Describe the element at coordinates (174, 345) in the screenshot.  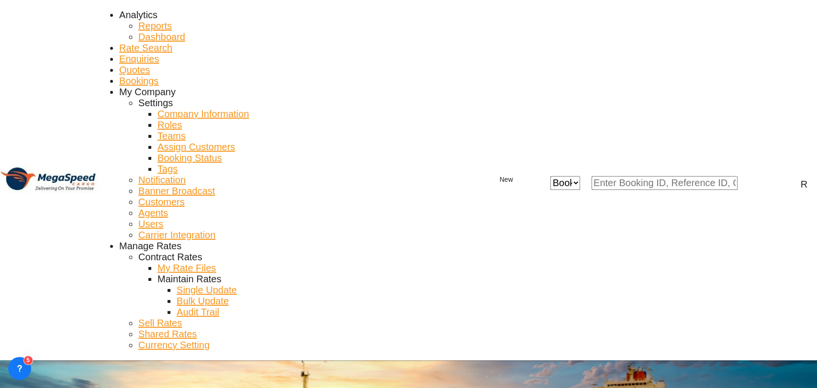
I see `a: Currency Setting` at that location.